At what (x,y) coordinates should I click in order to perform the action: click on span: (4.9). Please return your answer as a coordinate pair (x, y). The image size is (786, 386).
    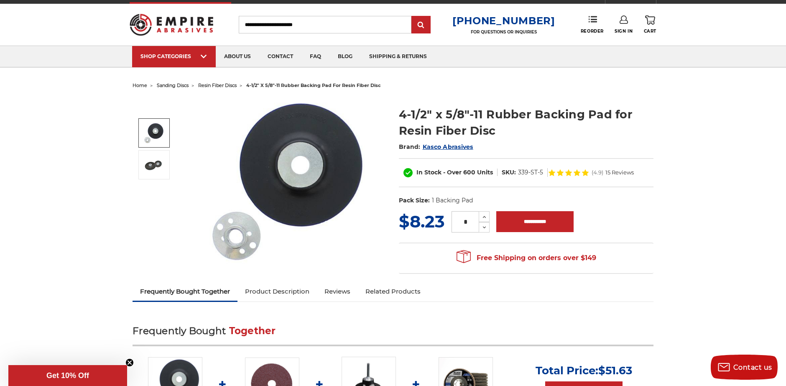
    Looking at the image, I should click on (597, 172).